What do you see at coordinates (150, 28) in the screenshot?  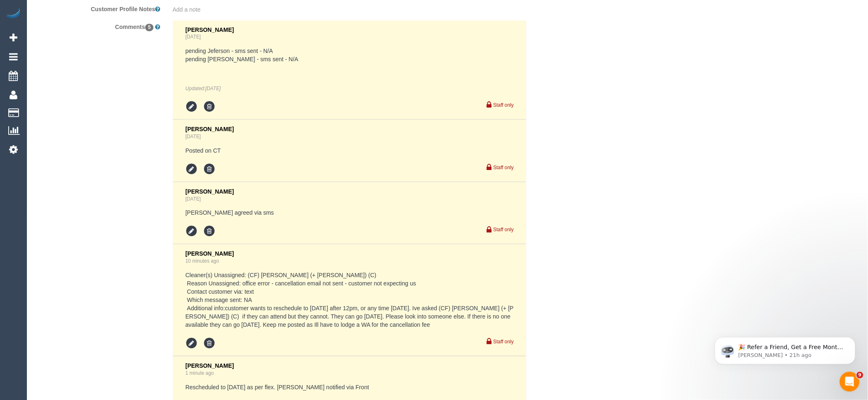 I see `span: 5` at bounding box center [150, 28].